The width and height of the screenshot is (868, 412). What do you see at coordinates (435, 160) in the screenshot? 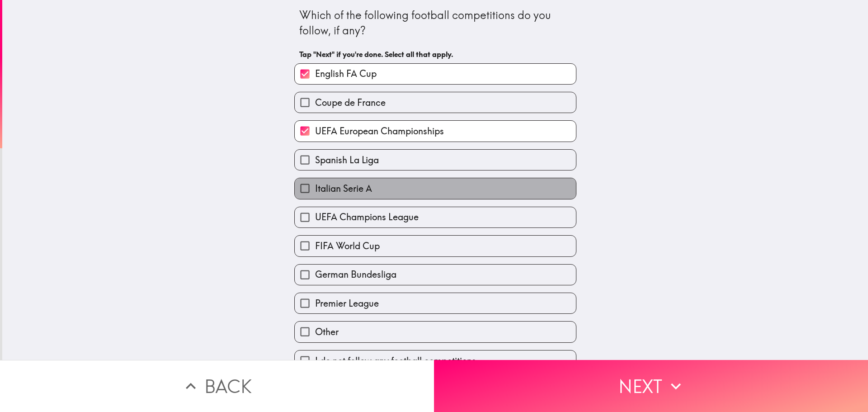
I see `button: Spanish La Liga` at bounding box center [435, 160].